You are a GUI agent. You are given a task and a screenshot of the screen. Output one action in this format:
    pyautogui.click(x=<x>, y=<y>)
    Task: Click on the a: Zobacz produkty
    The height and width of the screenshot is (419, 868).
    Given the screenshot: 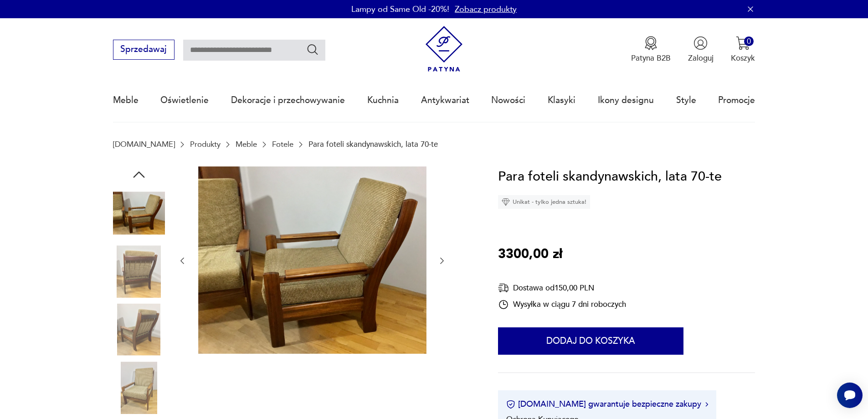 What is the action you would take?
    pyautogui.click(x=486, y=9)
    